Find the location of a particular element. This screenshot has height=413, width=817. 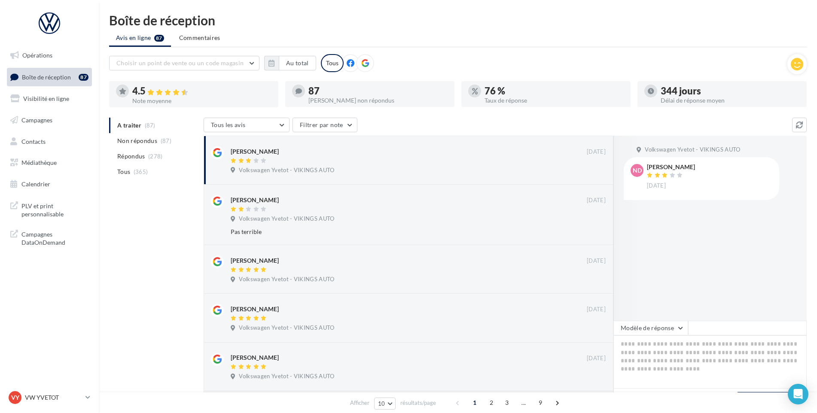

span: Tous is located at coordinates (124, 172).